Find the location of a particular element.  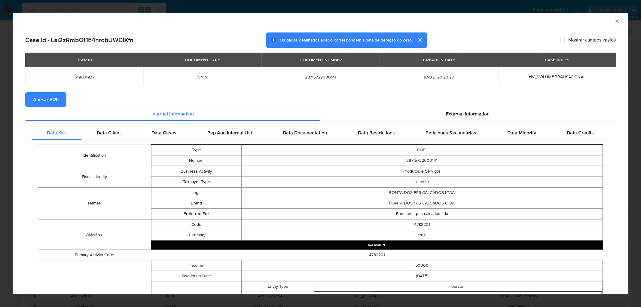

td: Inscrito is located at coordinates (422, 181).